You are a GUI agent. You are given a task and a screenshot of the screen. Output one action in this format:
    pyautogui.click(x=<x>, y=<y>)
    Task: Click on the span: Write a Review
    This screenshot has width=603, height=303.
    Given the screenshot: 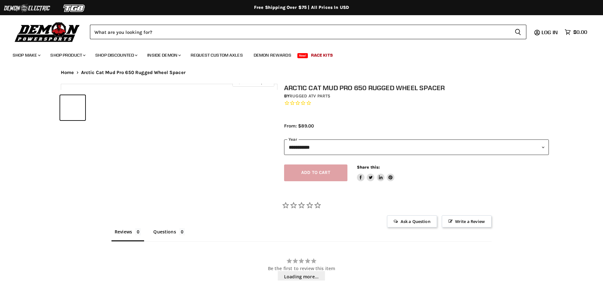 What is the action you would take?
    pyautogui.click(x=466, y=222)
    